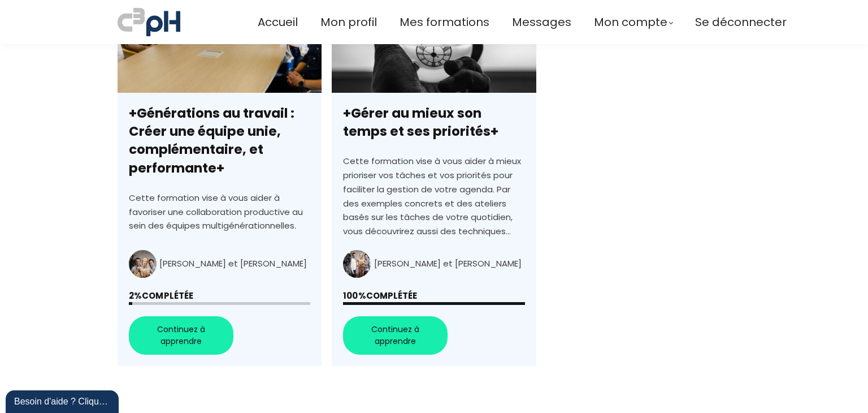  What do you see at coordinates (631, 22) in the screenshot?
I see `span: Mon compte` at bounding box center [631, 22].